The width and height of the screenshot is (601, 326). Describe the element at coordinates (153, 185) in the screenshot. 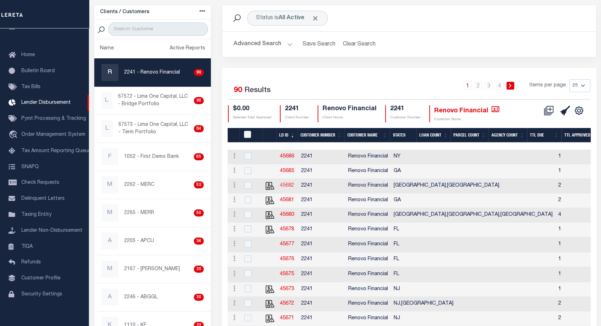

I see `a: M2262 - MERC52` at that location.